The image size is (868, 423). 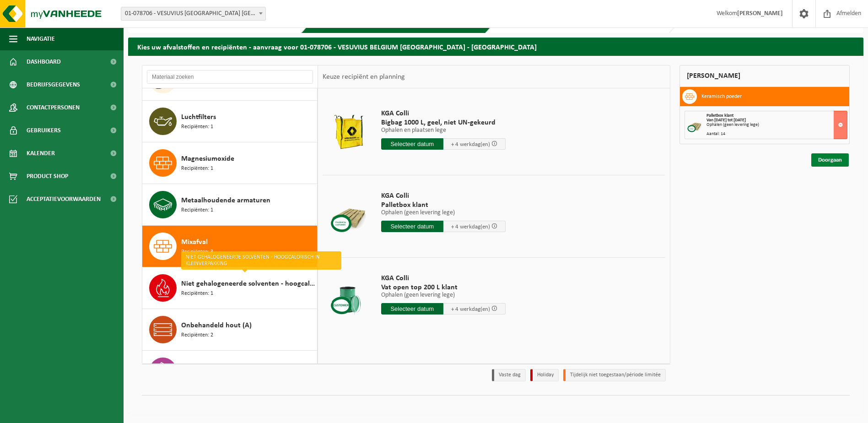 I want to click on span: 01-078706 - VESUVIUS BELGIUM NV - OOSTENDE, so click(x=193, y=14).